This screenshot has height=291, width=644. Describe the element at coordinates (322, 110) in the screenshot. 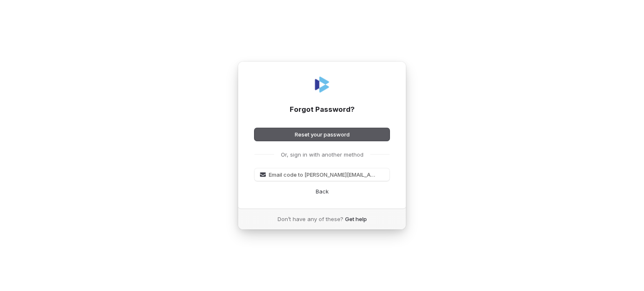

I see `h1: Forgot Password?` at that location.